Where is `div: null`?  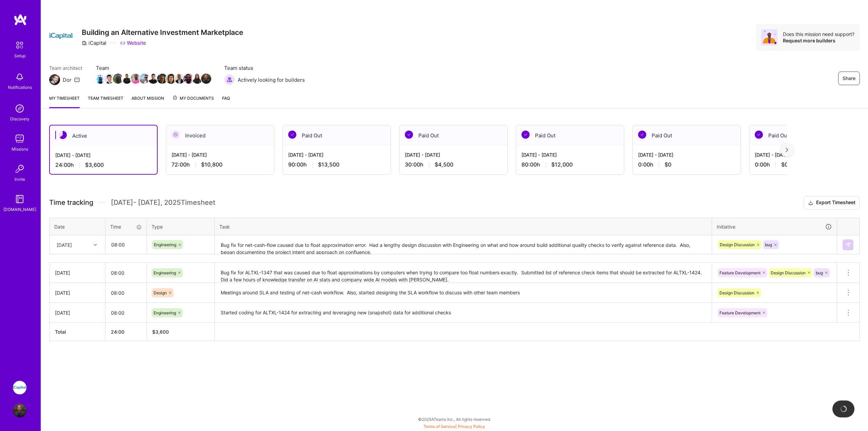 div: null is located at coordinates (848, 245).